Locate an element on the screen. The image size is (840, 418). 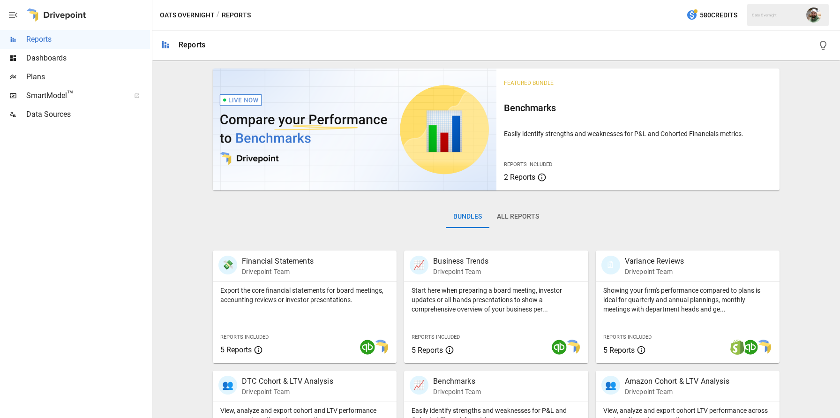
p: Start here when preparing a board meeting, investor updates or all-hands presentations to show a ... is located at coordinates (496, 300).